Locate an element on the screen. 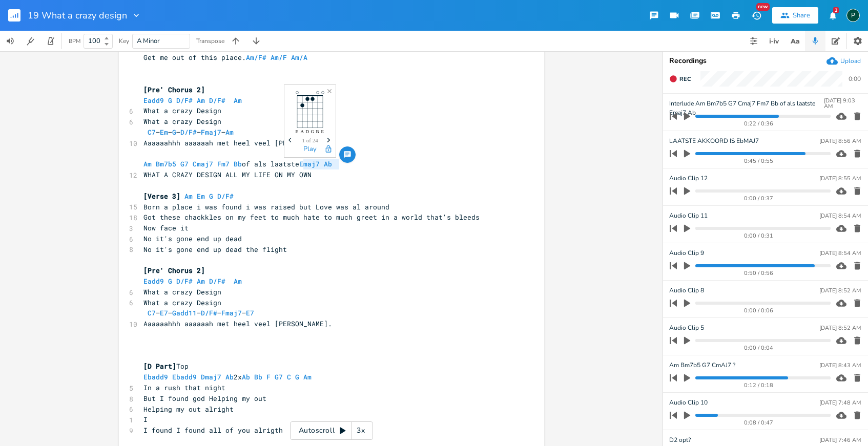  span: Am/F# is located at coordinates (256, 57).